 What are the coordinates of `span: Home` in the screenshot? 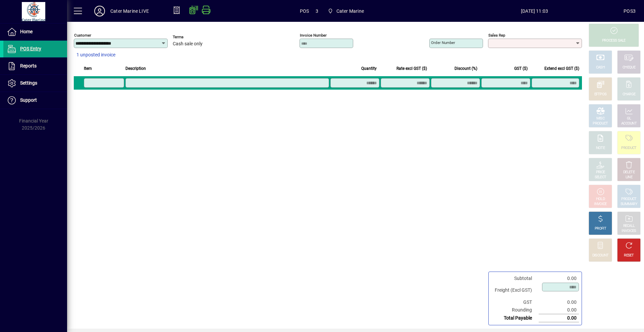 It's located at (26, 31).